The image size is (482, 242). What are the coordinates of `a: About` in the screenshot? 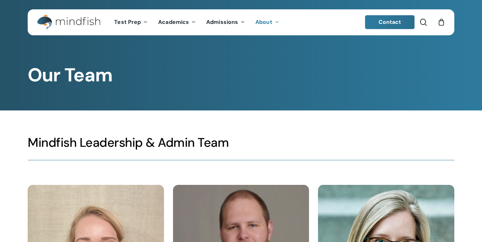 It's located at (267, 22).